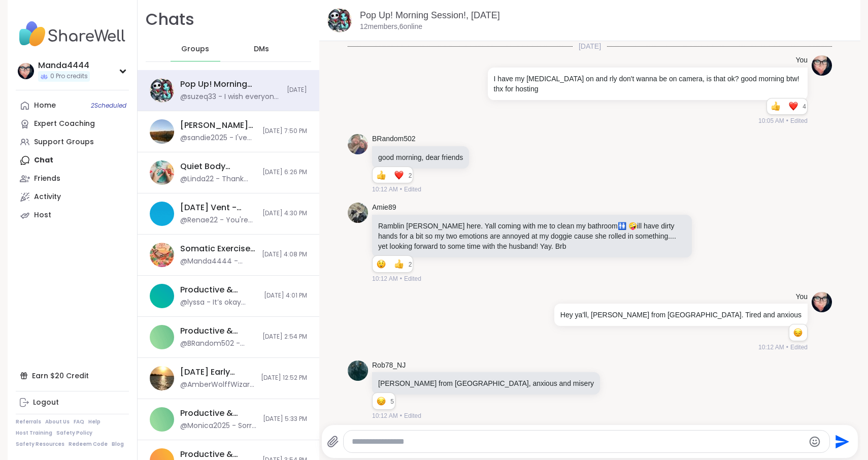 The height and width of the screenshot is (460, 868). What do you see at coordinates (72, 142) in the screenshot?
I see `a: Support Groups` at bounding box center [72, 142].